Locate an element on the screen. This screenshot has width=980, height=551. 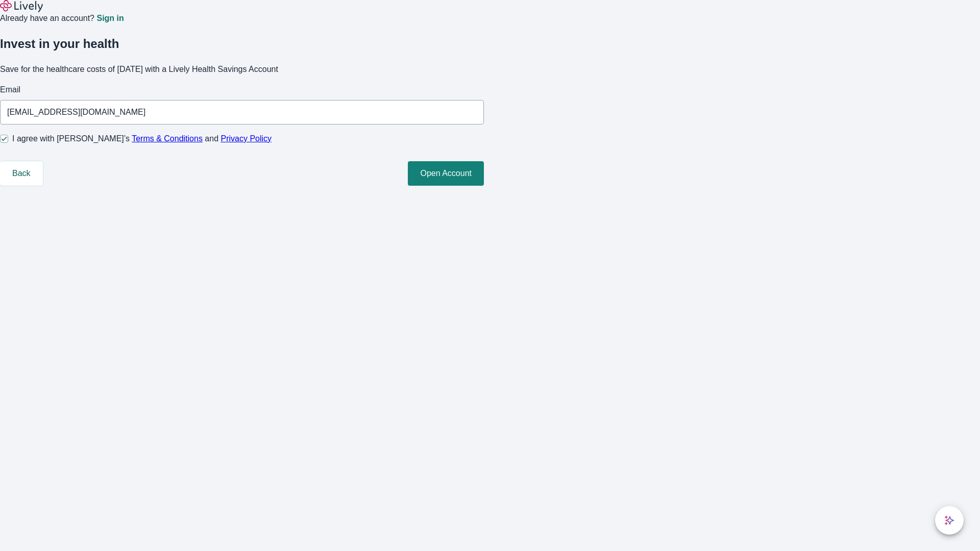
a: Sign in is located at coordinates (110, 19).